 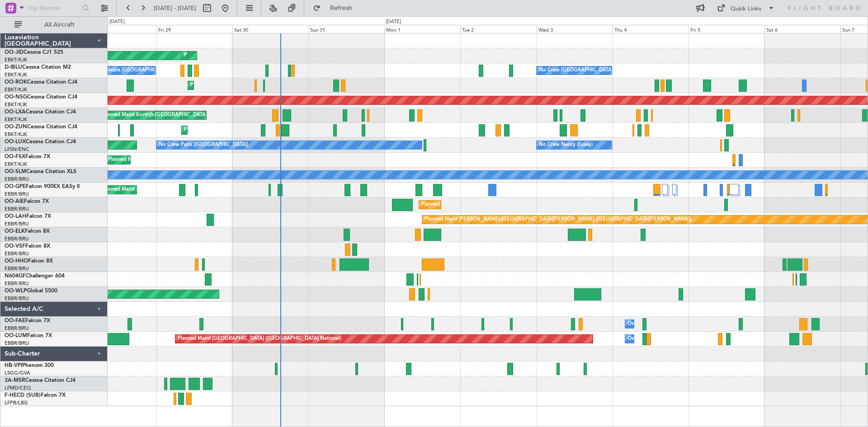 What do you see at coordinates (16, 216) in the screenshot?
I see `span: OO-LAH` at bounding box center [16, 216].